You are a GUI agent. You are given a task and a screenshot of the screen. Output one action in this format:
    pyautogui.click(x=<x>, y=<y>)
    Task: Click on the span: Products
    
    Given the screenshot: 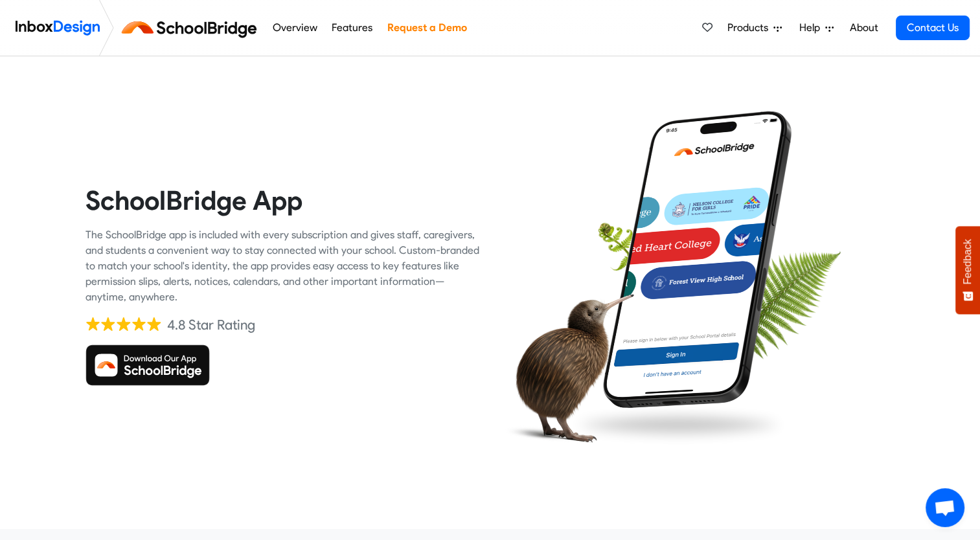 What is the action you would take?
    pyautogui.click(x=750, y=28)
    